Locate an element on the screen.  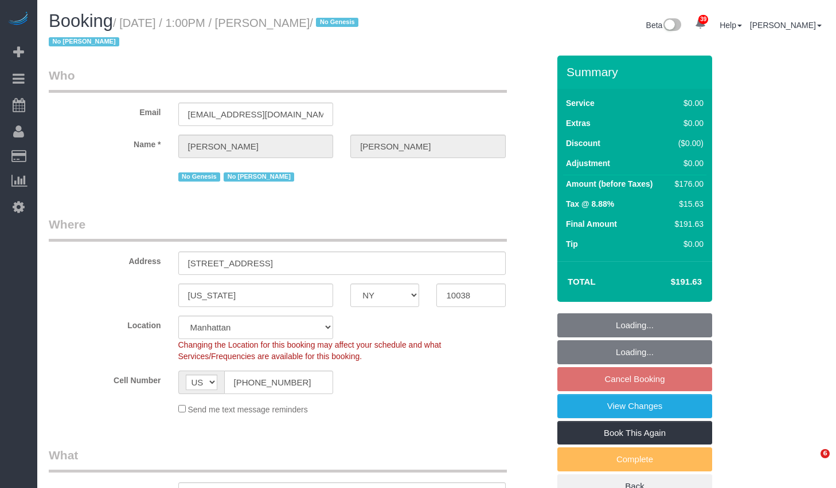
label: Discount is located at coordinates (583, 143).